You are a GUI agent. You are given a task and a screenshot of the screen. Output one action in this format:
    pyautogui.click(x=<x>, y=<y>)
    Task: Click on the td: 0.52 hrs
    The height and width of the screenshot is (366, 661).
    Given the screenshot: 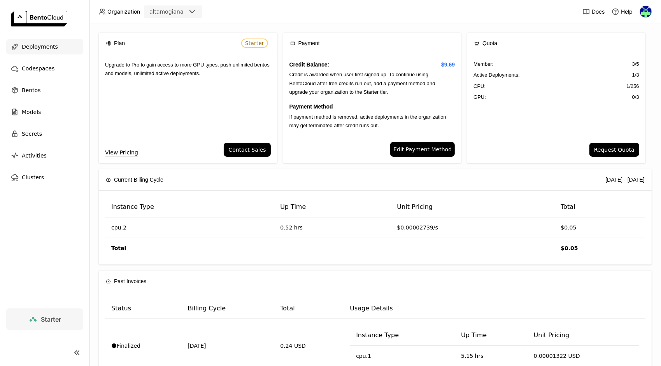 What is the action you would take?
    pyautogui.click(x=332, y=228)
    